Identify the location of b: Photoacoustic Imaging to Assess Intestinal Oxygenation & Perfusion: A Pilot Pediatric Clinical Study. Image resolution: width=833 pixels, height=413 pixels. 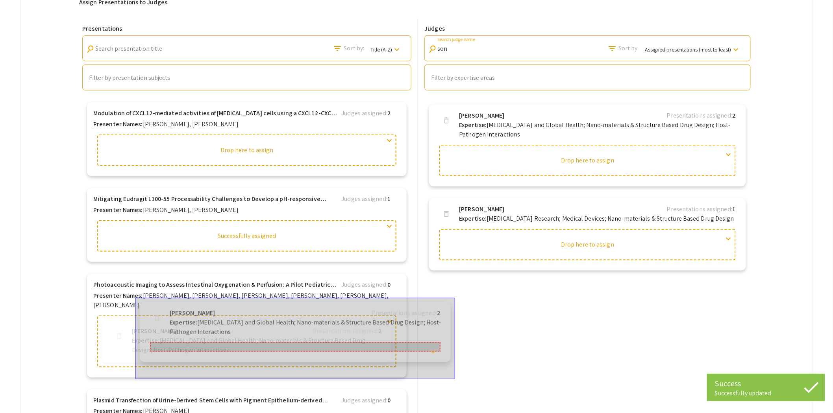
(216, 285).